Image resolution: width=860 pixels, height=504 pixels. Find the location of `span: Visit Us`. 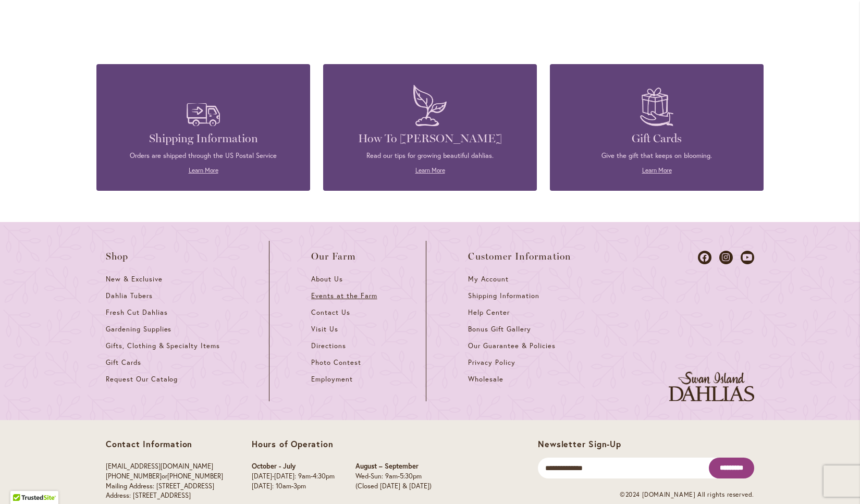

span: Visit Us is located at coordinates (325, 329).